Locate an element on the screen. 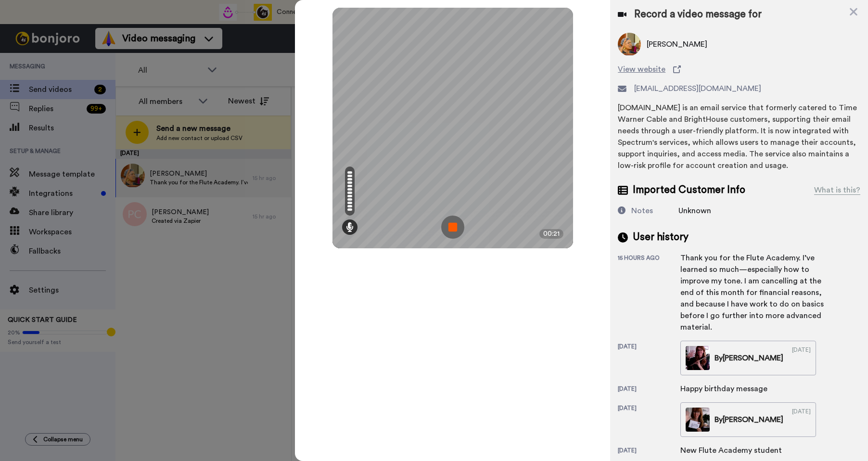 This screenshot has width=868, height=461. img: 0159d3b5-7057-4158-ba0c-3d3ba1d1570b-thumb.jpg is located at coordinates (698, 358).